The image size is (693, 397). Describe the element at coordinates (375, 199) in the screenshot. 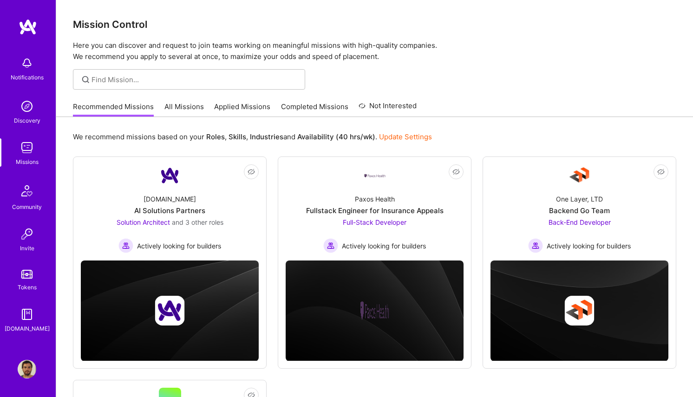

I see `div: Paxos Health` at that location.